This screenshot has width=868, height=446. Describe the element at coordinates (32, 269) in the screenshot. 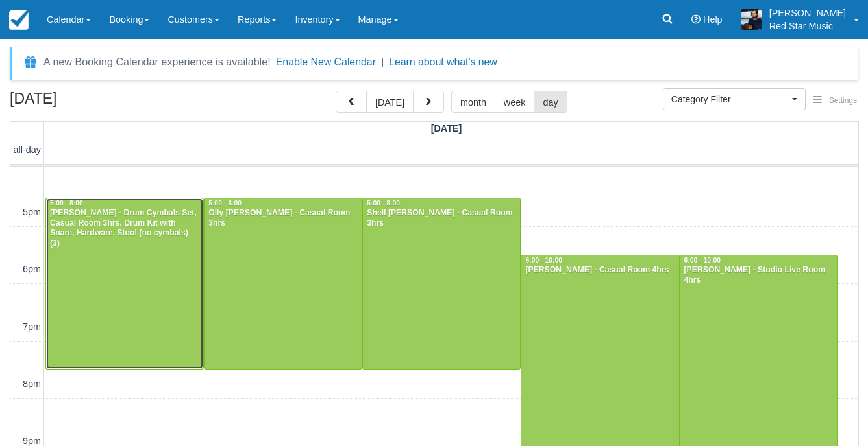

I see `span: 6pm` at that location.